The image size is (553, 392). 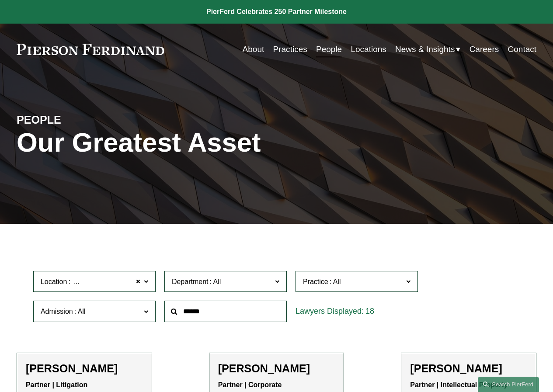 I want to click on span: Department, so click(x=190, y=282).